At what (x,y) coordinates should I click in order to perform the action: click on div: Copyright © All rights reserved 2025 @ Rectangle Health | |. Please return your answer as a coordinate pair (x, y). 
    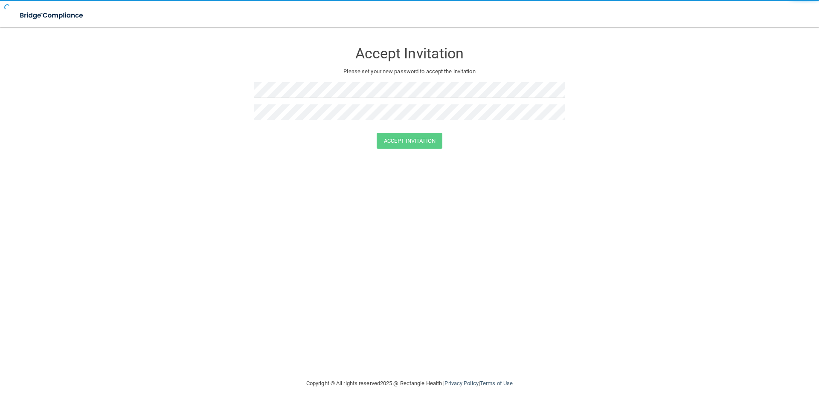
    Looking at the image, I should click on (409, 384).